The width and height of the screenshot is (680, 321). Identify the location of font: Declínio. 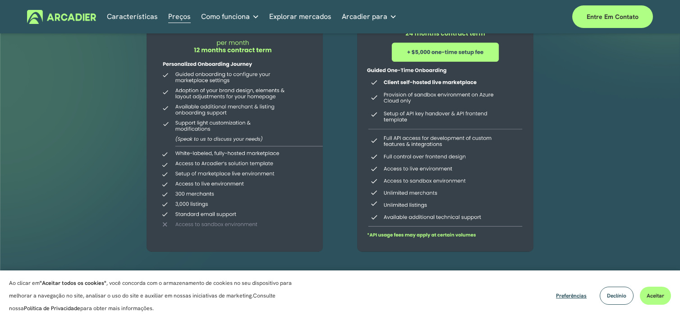
(616, 295).